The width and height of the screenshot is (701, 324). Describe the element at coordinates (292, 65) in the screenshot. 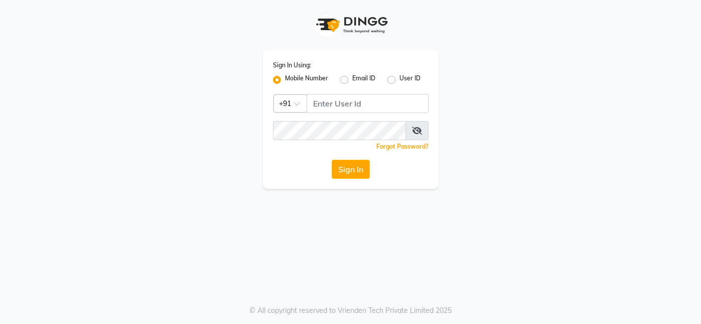

I see `label: Sign In Using:` at that location.